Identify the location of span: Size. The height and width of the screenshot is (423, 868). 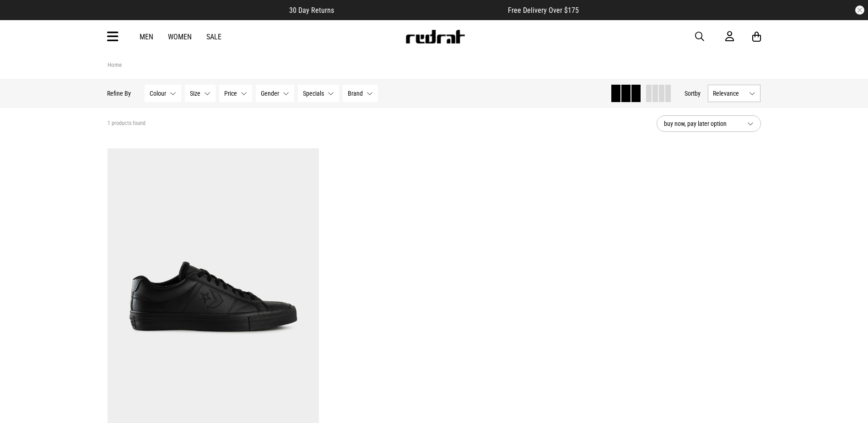
(196, 94).